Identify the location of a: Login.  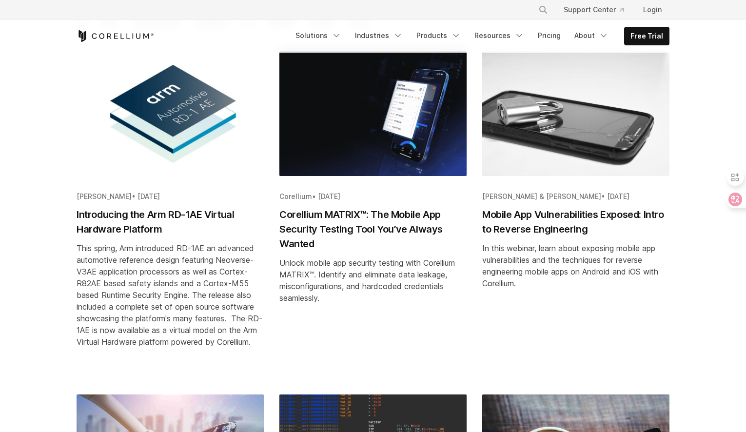
(653, 10).